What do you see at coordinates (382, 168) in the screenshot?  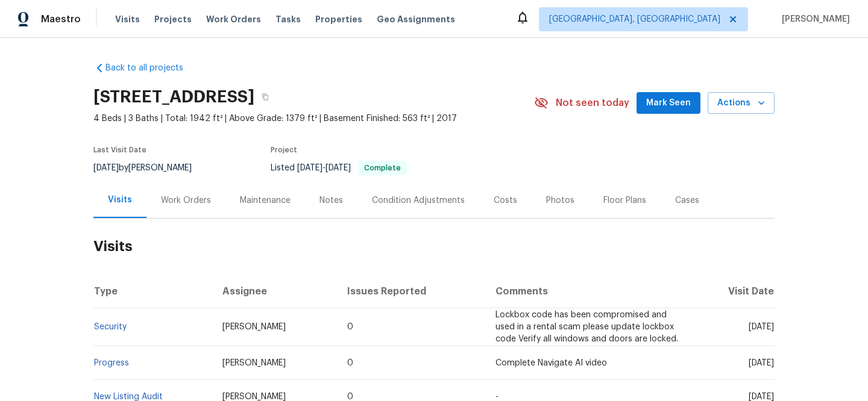 I see `span: Complete` at bounding box center [382, 168].